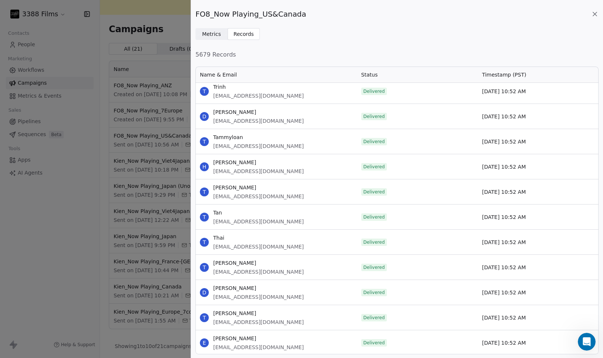  I want to click on div: Harinder avatarSiddarth avatarMrinal avatarYou’ll get replies here and in your email: ✉️ [EMAIL_A..., so click(74, 112).